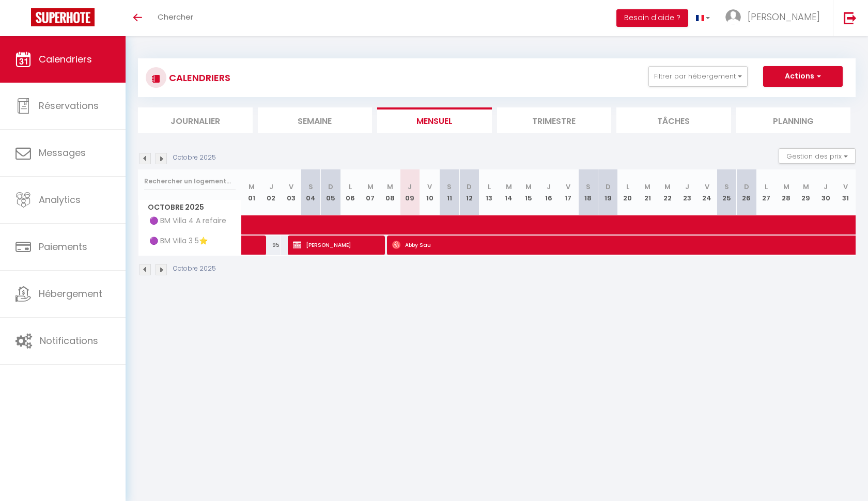 Image resolution: width=868 pixels, height=501 pixels. What do you see at coordinates (69, 341) in the screenshot?
I see `span: Notifications` at bounding box center [69, 341].